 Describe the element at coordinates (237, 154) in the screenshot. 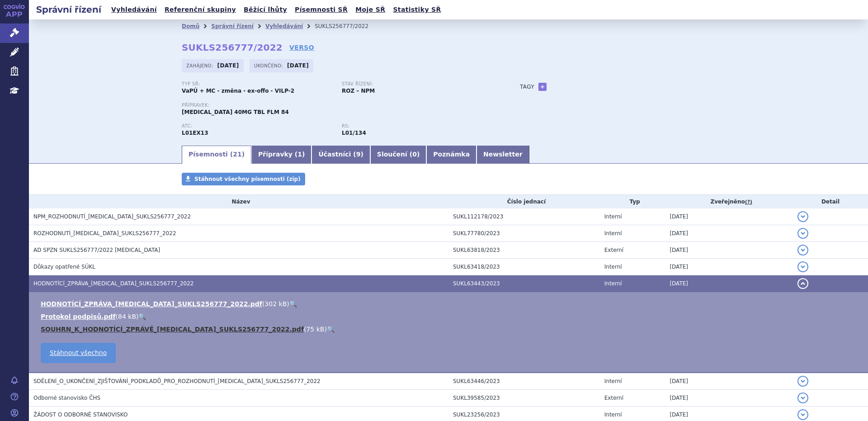

I see `span: 21` at that location.